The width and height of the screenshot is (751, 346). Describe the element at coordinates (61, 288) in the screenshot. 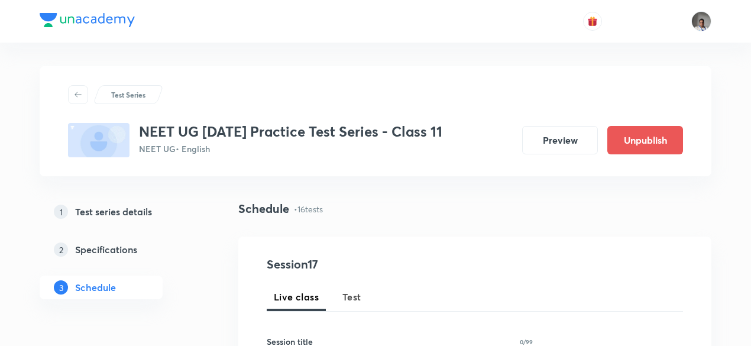

I see `p: 3` at that location.